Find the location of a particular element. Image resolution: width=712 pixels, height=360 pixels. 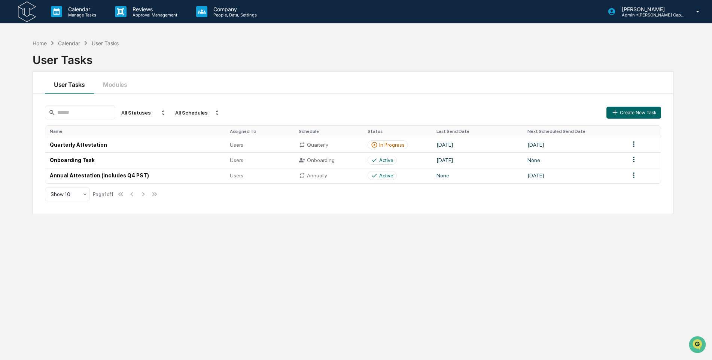

td: Quarterly Attestation is located at coordinates (135, 144).